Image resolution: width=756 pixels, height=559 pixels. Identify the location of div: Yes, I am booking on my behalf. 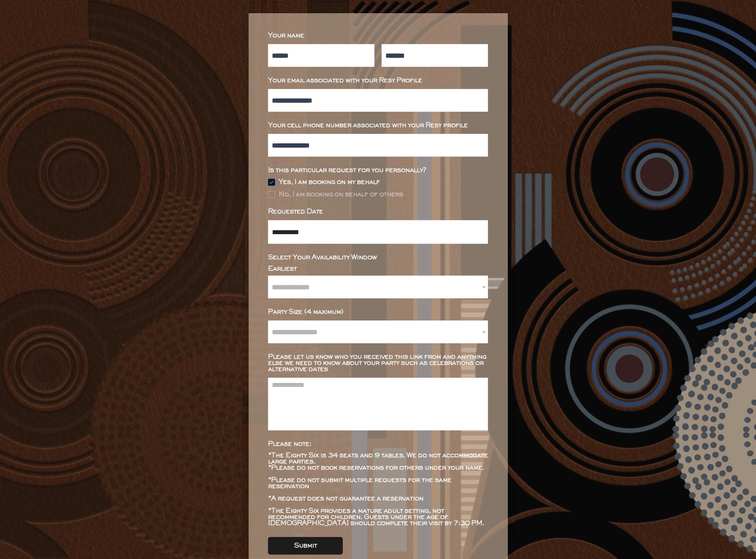
(329, 182).